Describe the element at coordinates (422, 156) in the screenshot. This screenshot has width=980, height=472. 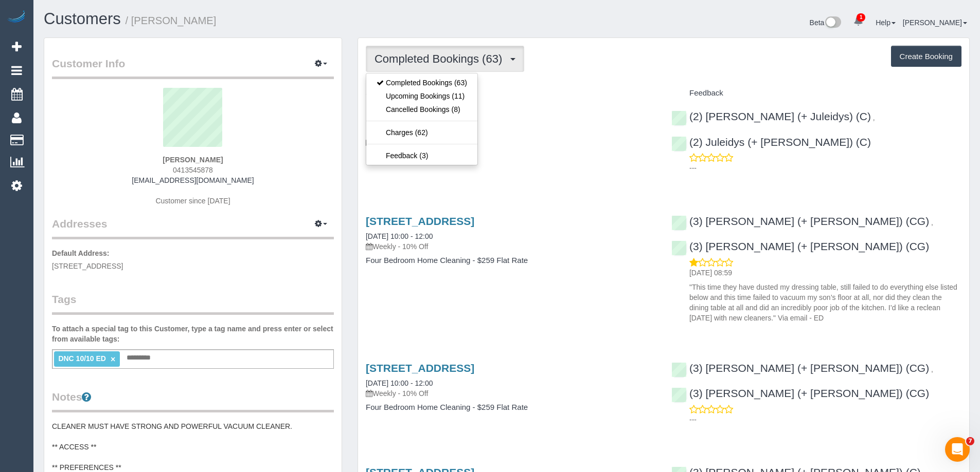
I see `a: Feedback (3)` at that location.